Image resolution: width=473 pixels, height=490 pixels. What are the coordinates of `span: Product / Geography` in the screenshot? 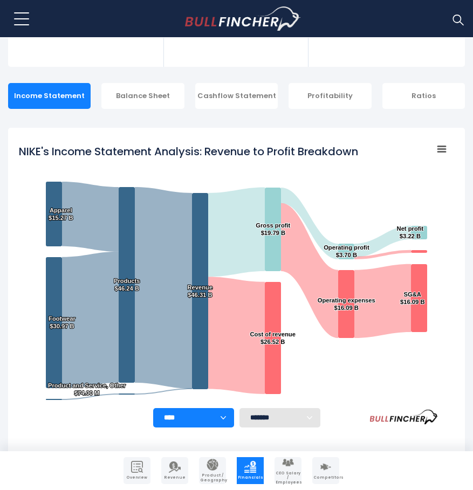 It's located at (212, 477).